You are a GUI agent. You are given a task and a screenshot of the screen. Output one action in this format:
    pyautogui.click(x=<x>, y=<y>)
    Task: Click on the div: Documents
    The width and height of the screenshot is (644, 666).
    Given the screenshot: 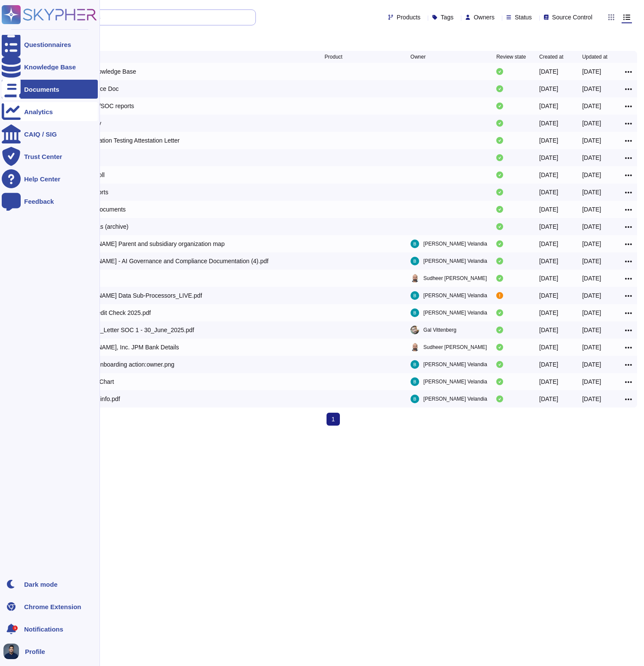 What is the action you would take?
    pyautogui.click(x=42, y=89)
    